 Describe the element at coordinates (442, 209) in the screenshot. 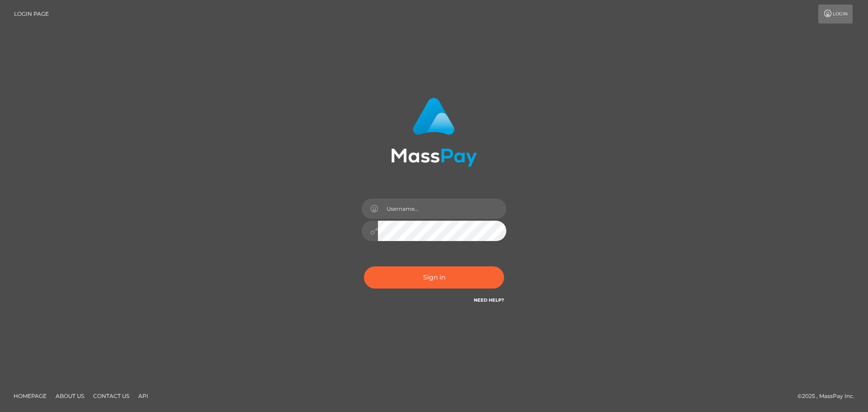

I see `input: Username...` at that location.